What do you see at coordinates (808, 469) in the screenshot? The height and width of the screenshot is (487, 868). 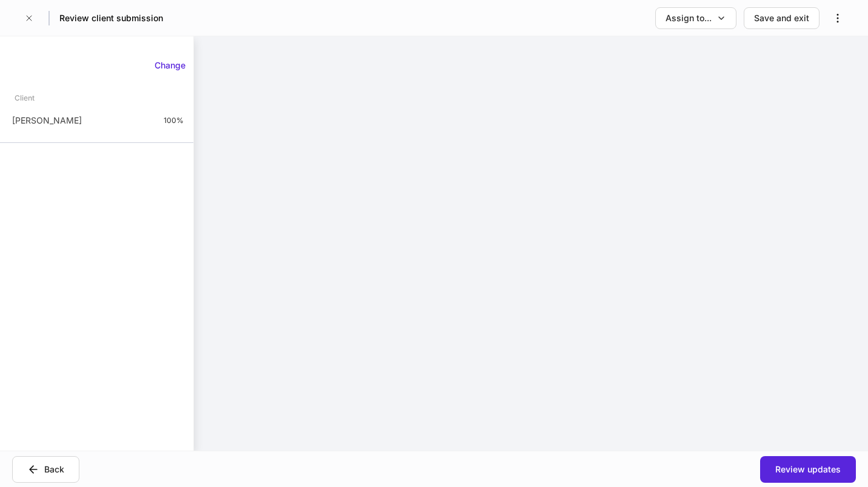 I see `div: Review updates` at bounding box center [808, 469].